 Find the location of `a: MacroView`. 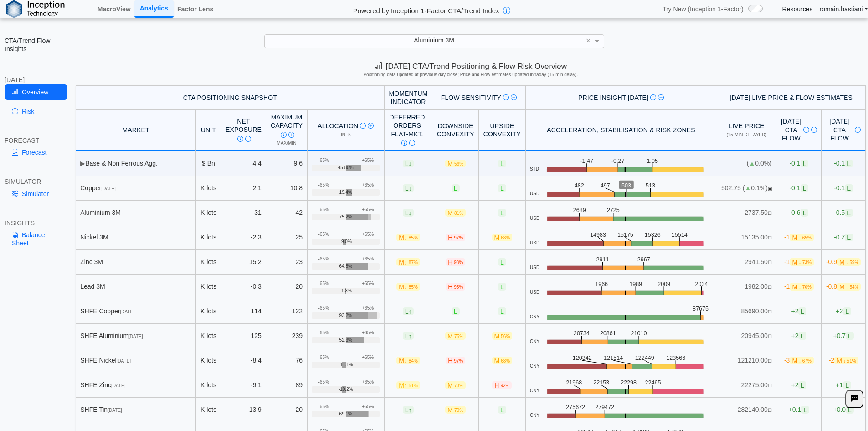

a: MacroView is located at coordinates (114, 9).